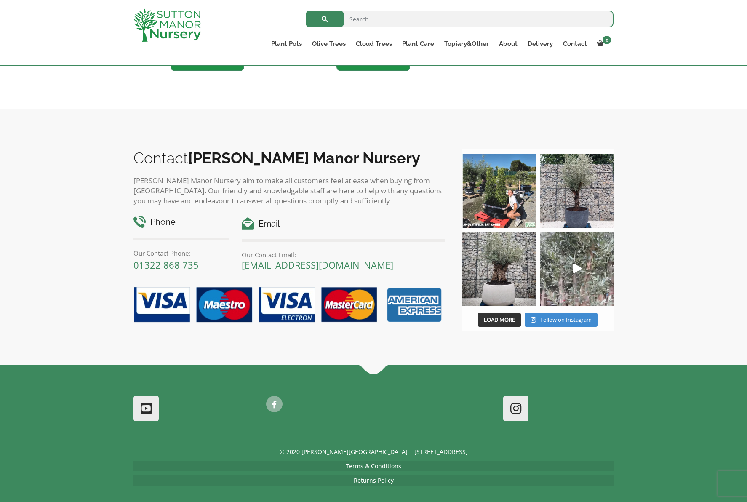 Image resolution: width=747 pixels, height=502 pixels. I want to click on span: Load More, so click(500, 320).